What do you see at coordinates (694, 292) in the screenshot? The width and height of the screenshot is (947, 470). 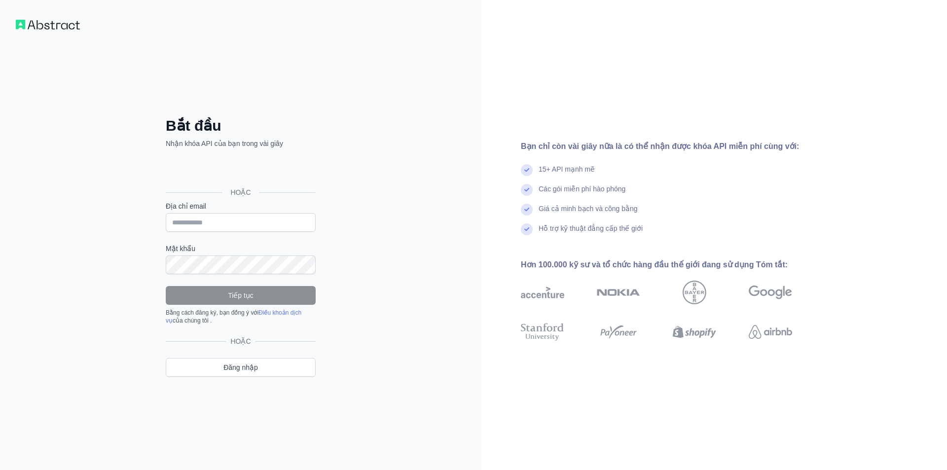 I see `img: Bayer` at bounding box center [694, 292].